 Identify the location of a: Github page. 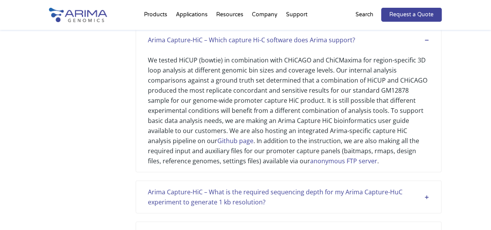
(235, 141).